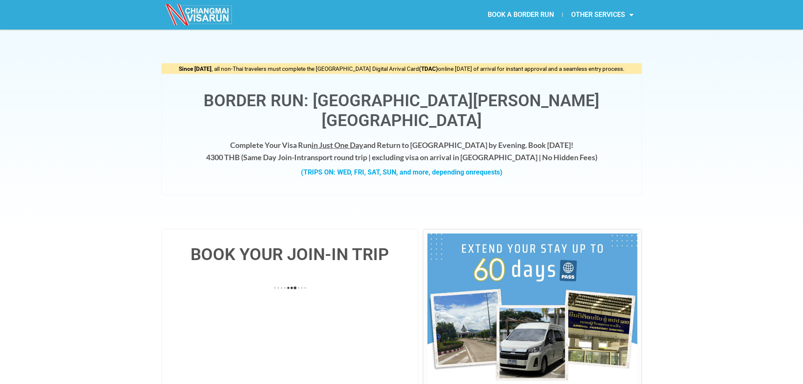 The width and height of the screenshot is (803, 384). I want to click on span: in Just One Day, so click(337, 145).